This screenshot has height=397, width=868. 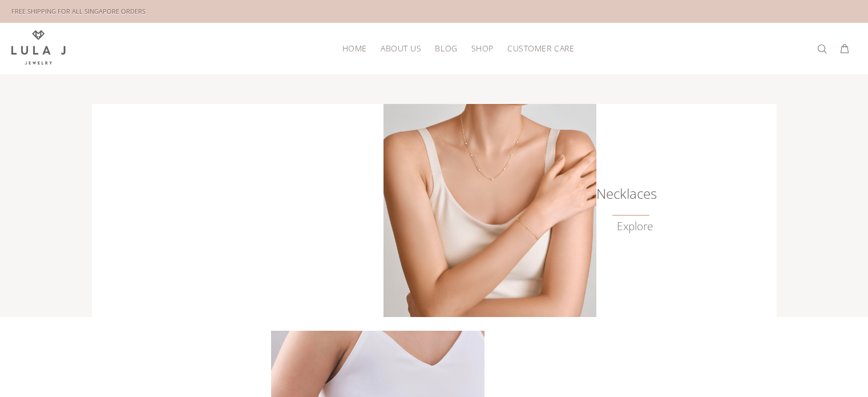 What do you see at coordinates (401, 48) in the screenshot?
I see `a: About Us` at bounding box center [401, 48].